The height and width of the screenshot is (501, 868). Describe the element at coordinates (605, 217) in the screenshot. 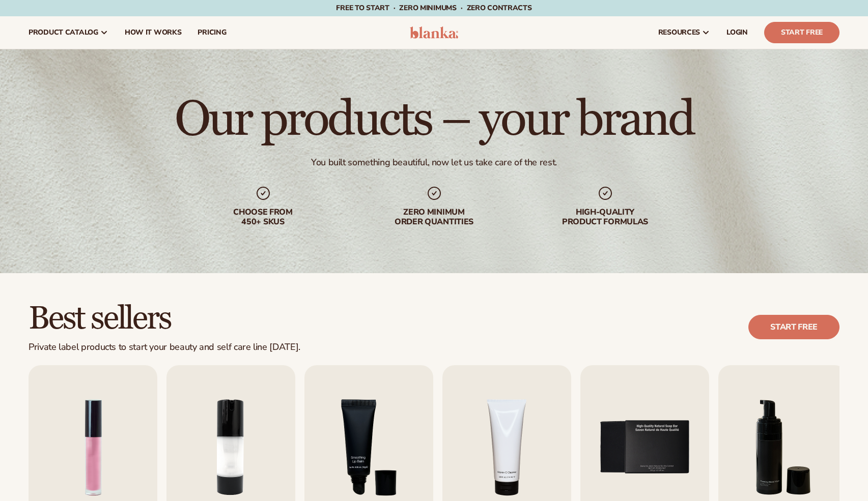

I see `div: High-quality product formulas` at that location.